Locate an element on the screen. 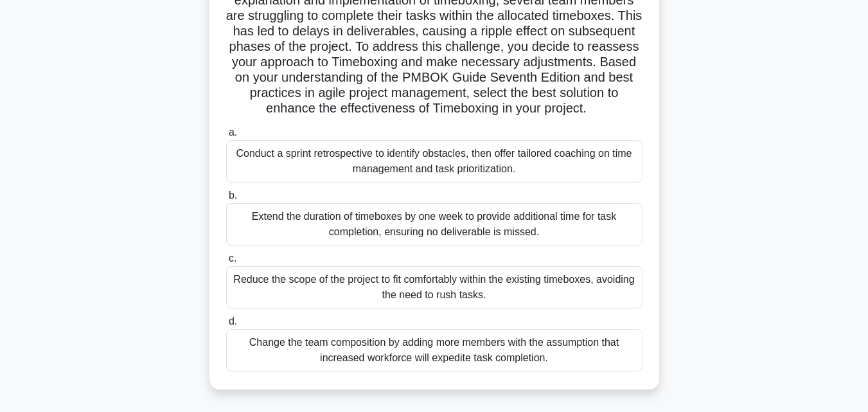 Image resolution: width=868 pixels, height=412 pixels. span: b. is located at coordinates (232, 195).